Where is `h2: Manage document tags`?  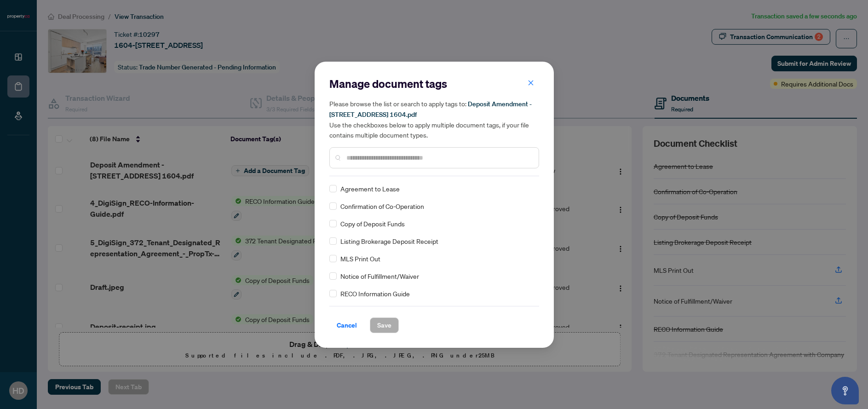
h2: Manage document tags is located at coordinates (434, 84).